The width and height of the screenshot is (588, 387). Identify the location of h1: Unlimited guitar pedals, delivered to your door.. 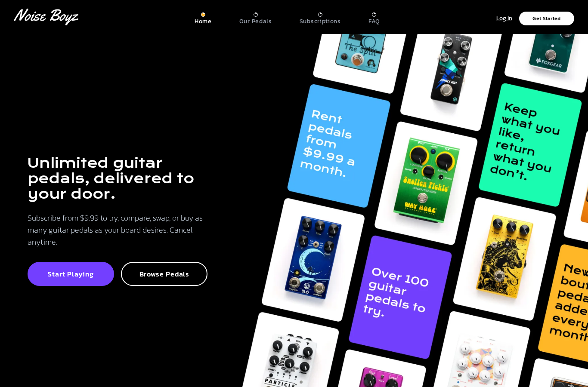
(117, 179).